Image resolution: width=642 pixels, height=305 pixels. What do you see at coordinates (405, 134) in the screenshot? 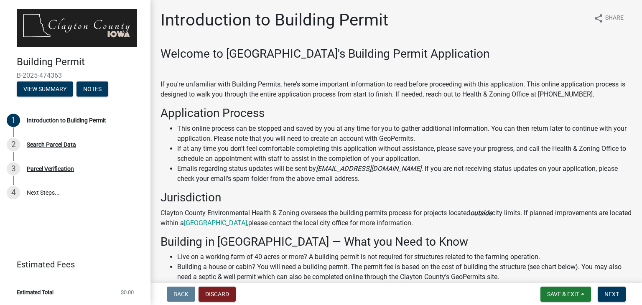
I see `li: This online process can be stopped and saved by you at any time for you to gather additional info...` at bounding box center [405, 134].